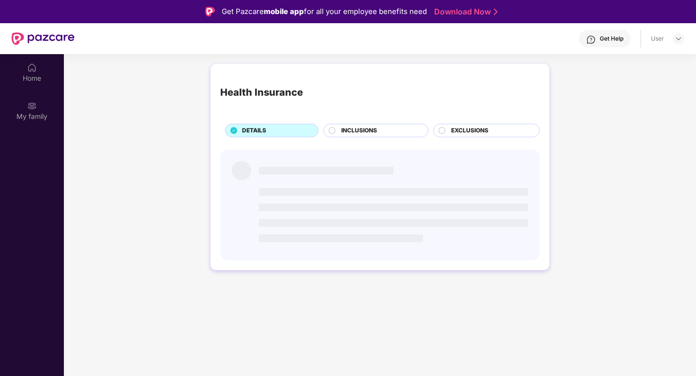 This screenshot has height=376, width=696. What do you see at coordinates (657, 39) in the screenshot?
I see `div: User` at bounding box center [657, 39].